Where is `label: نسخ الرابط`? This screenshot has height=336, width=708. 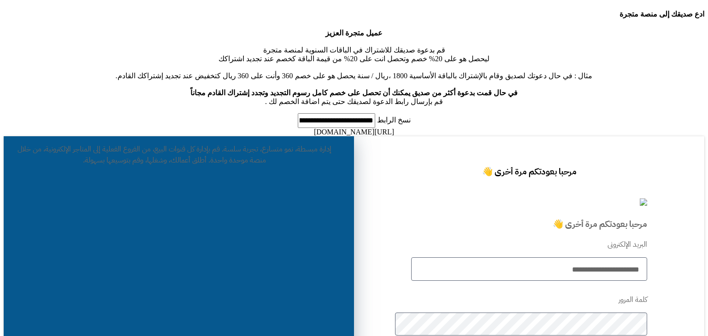
label: نسخ الرابط is located at coordinates (393, 120).